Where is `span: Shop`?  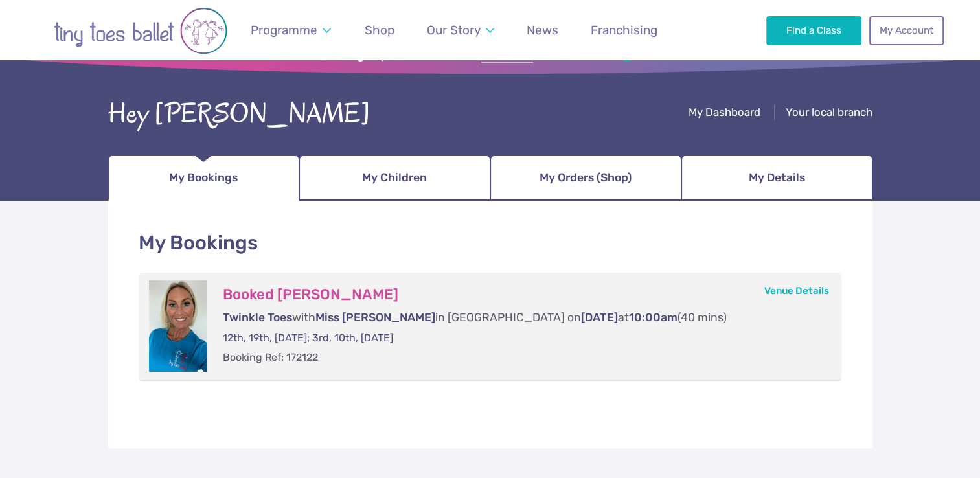
span: Shop is located at coordinates (380, 30).